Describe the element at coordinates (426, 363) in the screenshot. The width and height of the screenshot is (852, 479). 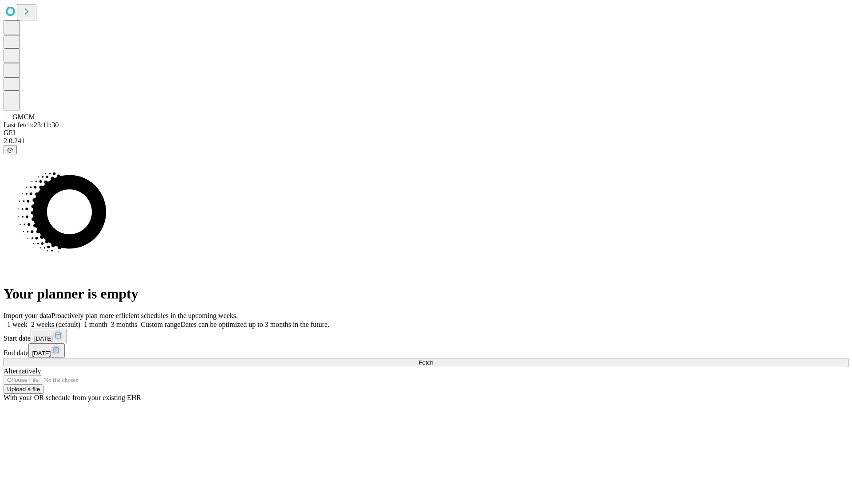
I see `span: Fetch` at that location.